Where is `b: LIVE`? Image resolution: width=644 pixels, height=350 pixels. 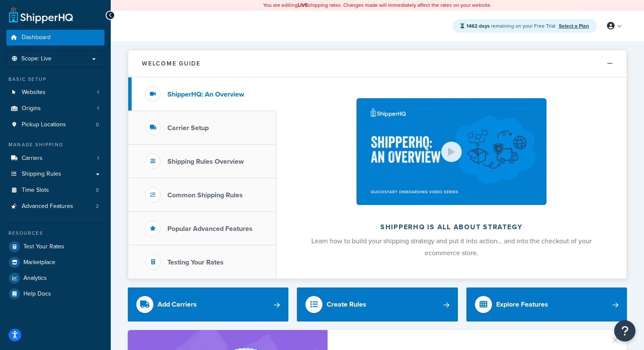 b: LIVE is located at coordinates (303, 5).